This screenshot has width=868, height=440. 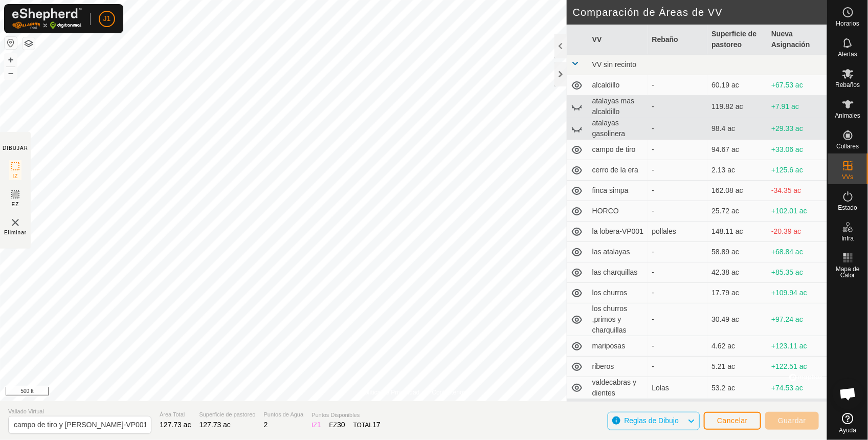 I want to click on span: 127.73 ac, so click(x=215, y=425).